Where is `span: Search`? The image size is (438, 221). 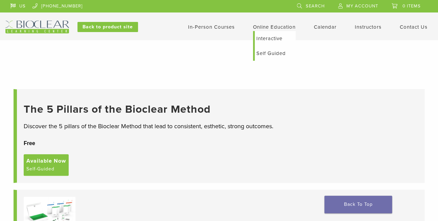
span: Search is located at coordinates (315, 6).